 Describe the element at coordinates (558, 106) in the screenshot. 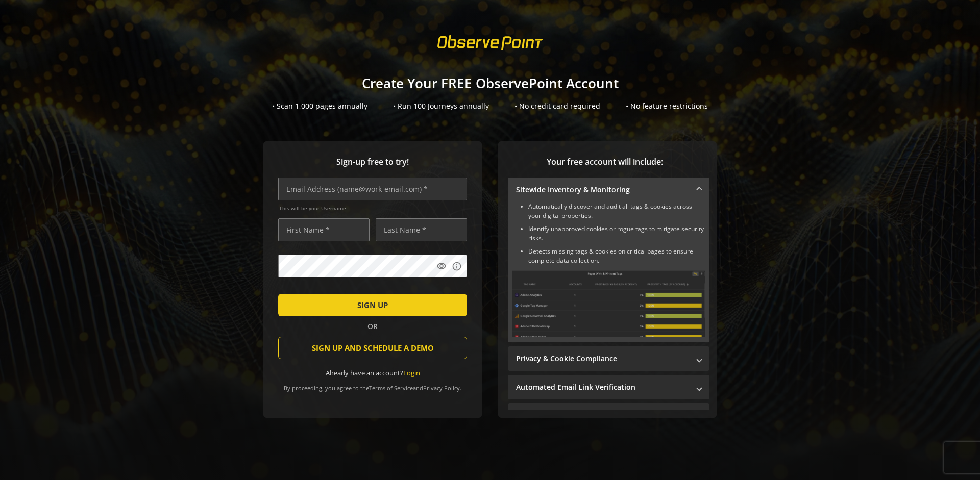

I see `div: • No credit card required` at that location.